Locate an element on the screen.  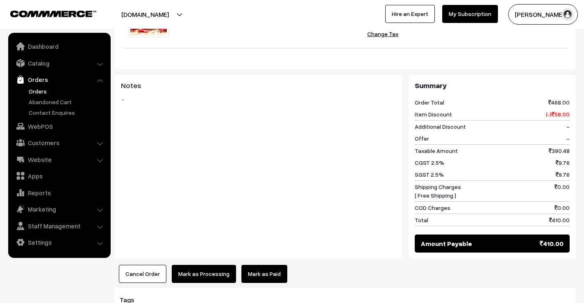
img: COMMMERCE is located at coordinates (53, 14).